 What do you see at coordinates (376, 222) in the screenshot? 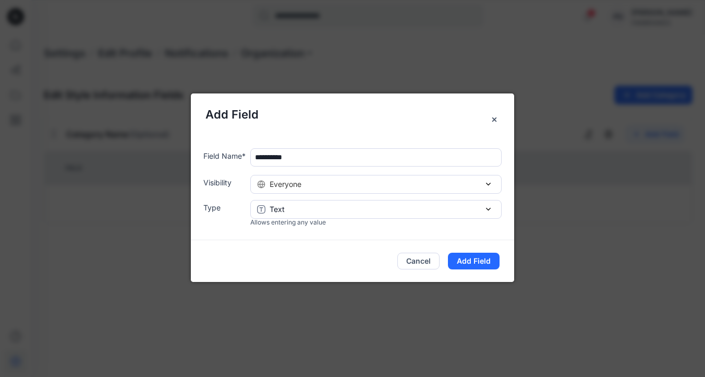
I see `div: Allows entering any value` at bounding box center [376, 222].